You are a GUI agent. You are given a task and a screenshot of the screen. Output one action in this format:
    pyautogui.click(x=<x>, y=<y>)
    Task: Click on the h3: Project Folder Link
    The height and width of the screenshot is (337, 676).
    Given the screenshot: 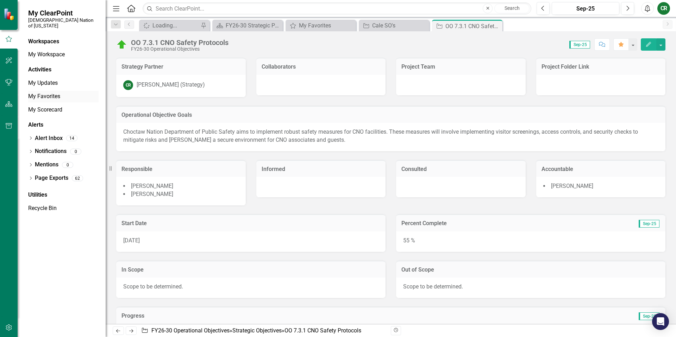 What is the action you would take?
    pyautogui.click(x=601, y=67)
    